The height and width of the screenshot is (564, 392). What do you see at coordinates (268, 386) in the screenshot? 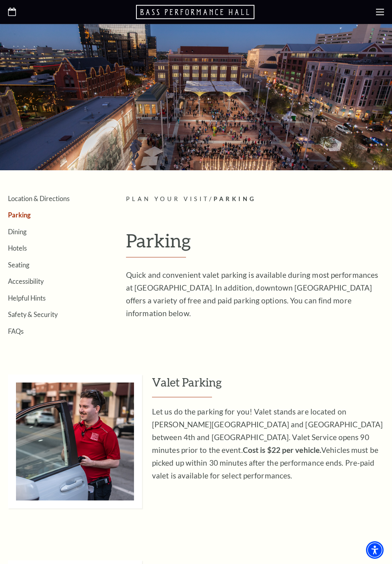
I see `h3: Valet Parking` at bounding box center [268, 386].